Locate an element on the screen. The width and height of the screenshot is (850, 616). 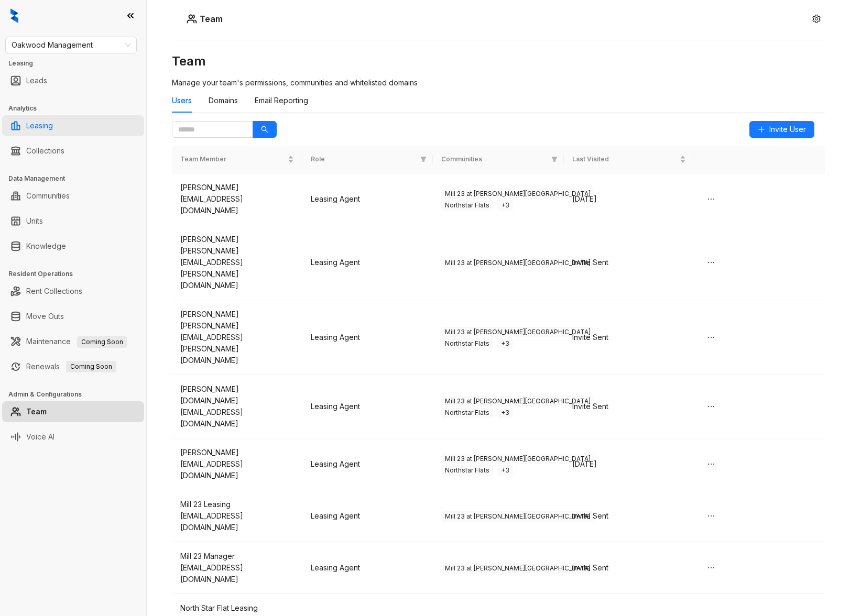
button: Invite User is located at coordinates (782, 129).